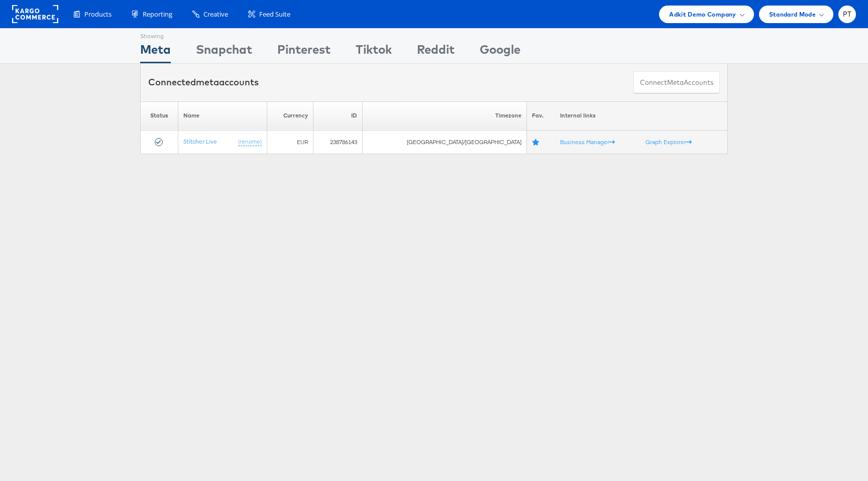 Image resolution: width=868 pixels, height=481 pixels. What do you see at coordinates (98, 14) in the screenshot?
I see `span: Products` at bounding box center [98, 14].